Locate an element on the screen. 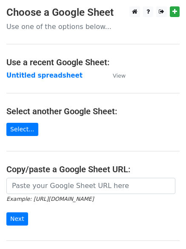 This screenshot has height=249, width=186. h4: Select another Google Sheet: is located at coordinates (93, 111).